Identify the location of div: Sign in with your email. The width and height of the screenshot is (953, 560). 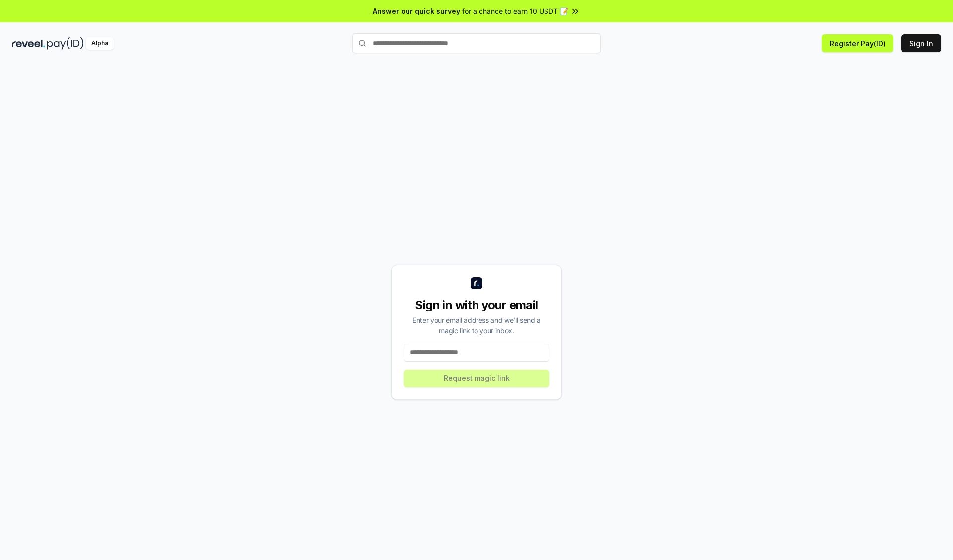
(476, 305).